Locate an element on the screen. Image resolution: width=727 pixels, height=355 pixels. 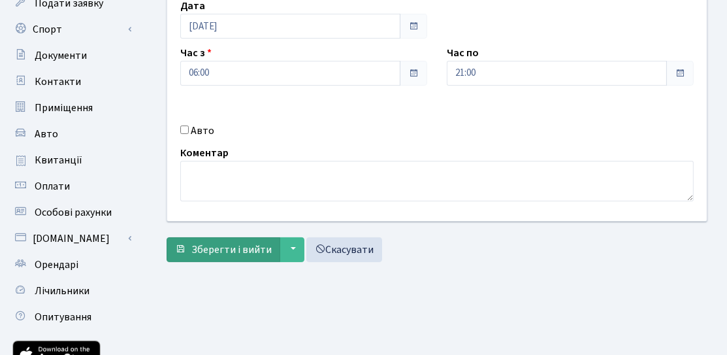
a: Лічильники is located at coordinates (72, 291).